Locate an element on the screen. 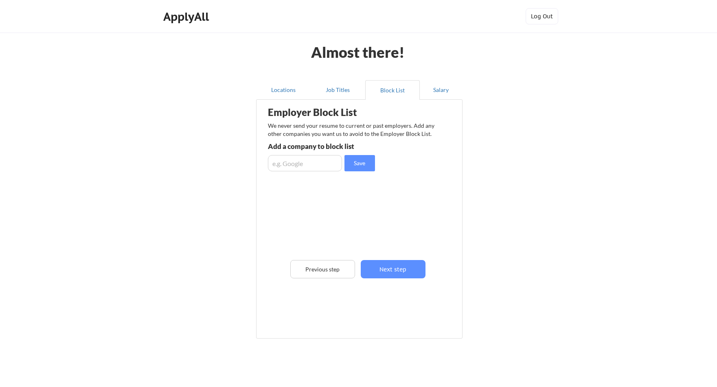 This screenshot has height=387, width=717. div: Employer Block List is located at coordinates (332, 112).